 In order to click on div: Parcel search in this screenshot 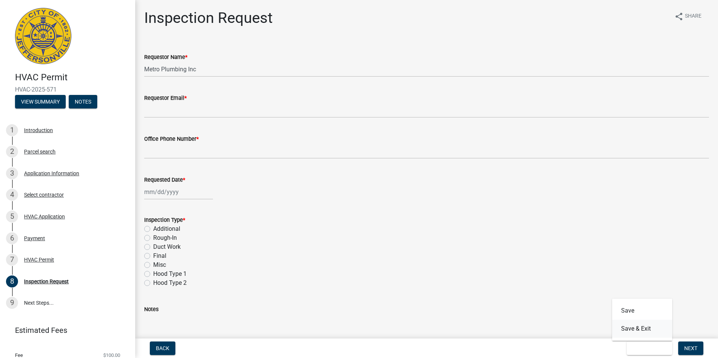, I will do `click(40, 152)`.